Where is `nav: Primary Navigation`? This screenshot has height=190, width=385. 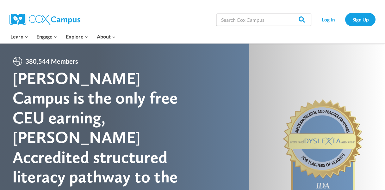 nav: Primary Navigation is located at coordinates (63, 37).